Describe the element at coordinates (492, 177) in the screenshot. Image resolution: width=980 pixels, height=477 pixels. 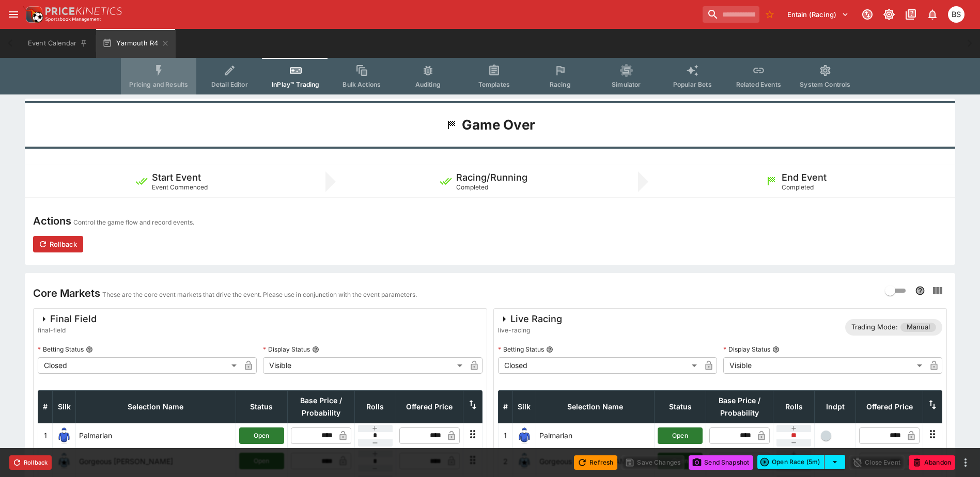
I see `h5: Racing/Running` at that location.